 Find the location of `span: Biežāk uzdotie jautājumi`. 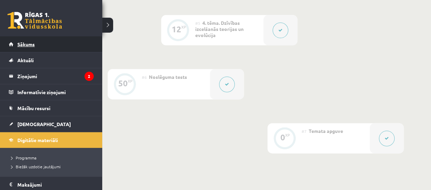

span: Biežāk uzdotie jautājumi is located at coordinates (34, 167).